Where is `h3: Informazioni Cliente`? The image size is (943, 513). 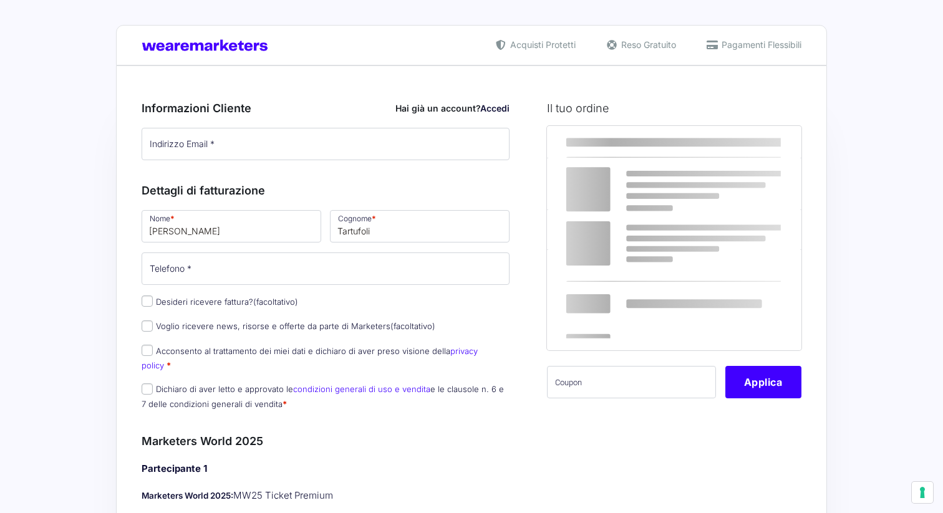
h3: Informazioni Cliente is located at coordinates (326, 108).